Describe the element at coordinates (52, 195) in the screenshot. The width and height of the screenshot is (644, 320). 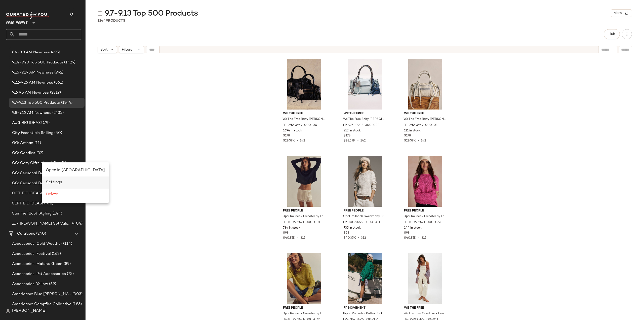
I see `span: Delete` at that location.